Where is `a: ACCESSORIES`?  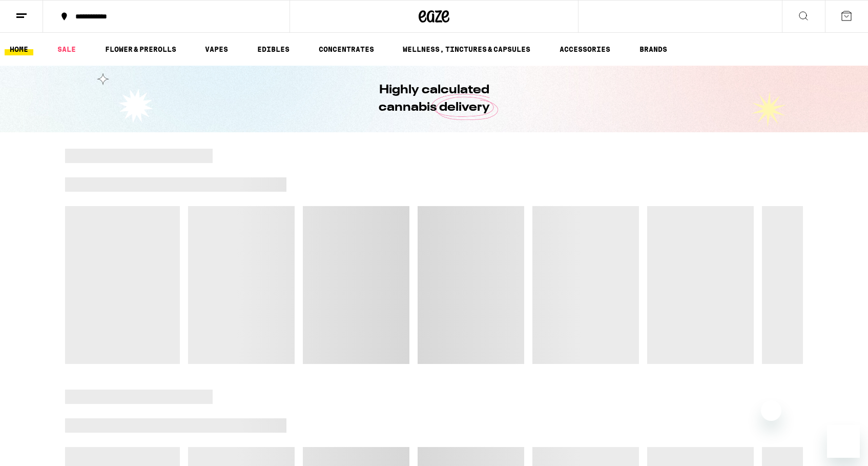 a: ACCESSORIES is located at coordinates (584, 49).